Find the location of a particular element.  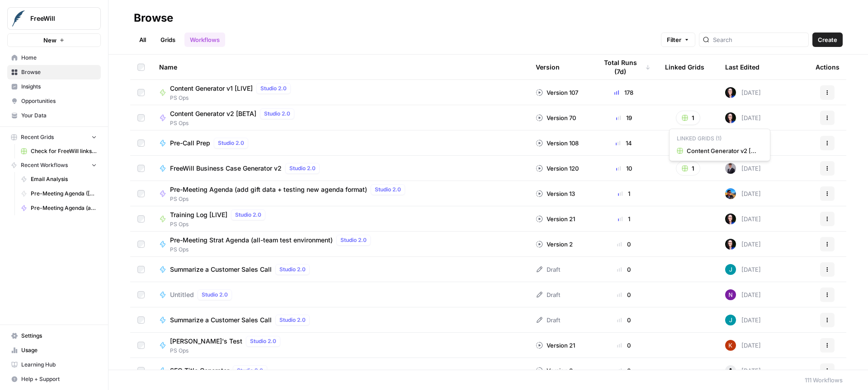

img: guc7rct96eu9q91jrjlizde27aab is located at coordinates (730, 193).